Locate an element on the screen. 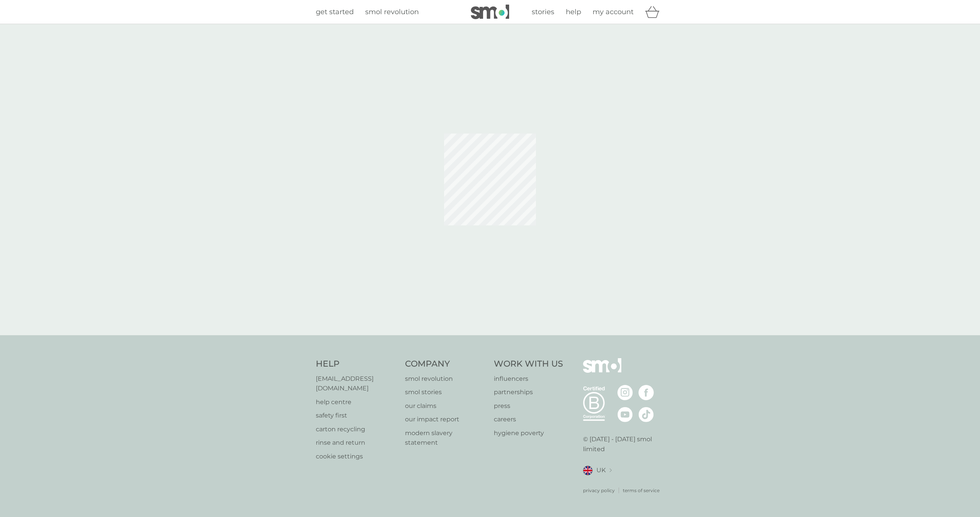 Image resolution: width=980 pixels, height=517 pixels. p: press is located at coordinates (528, 406).